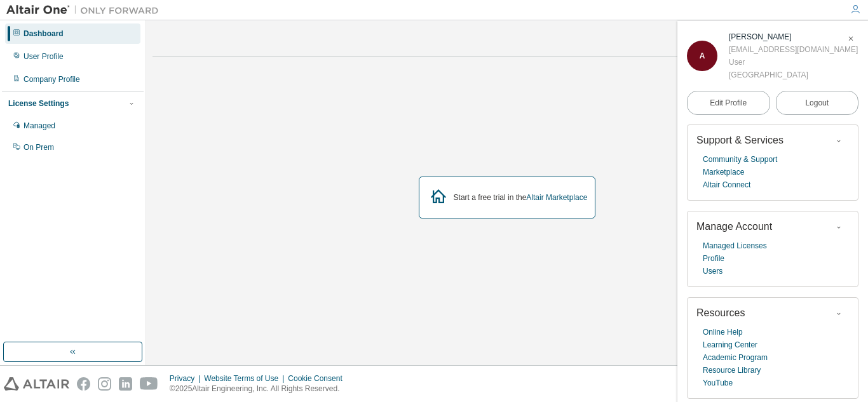  I want to click on a: Resource Library, so click(731, 370).